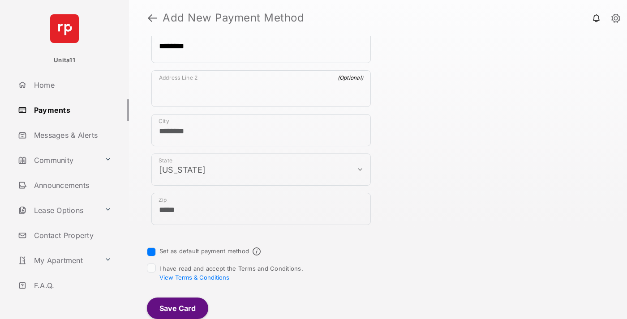 The image size is (627, 319). What do you see at coordinates (65, 29) in the screenshot?
I see `img: svg+xml;base64,PHN2ZyB4bWxucz0iaHR0cDovL3d3dy53My5vcmcvMjAwMC9zdmciIHdpZHRoPSI2NCIgaGVpZ2h0PSI2NC...` at bounding box center [65, 29].